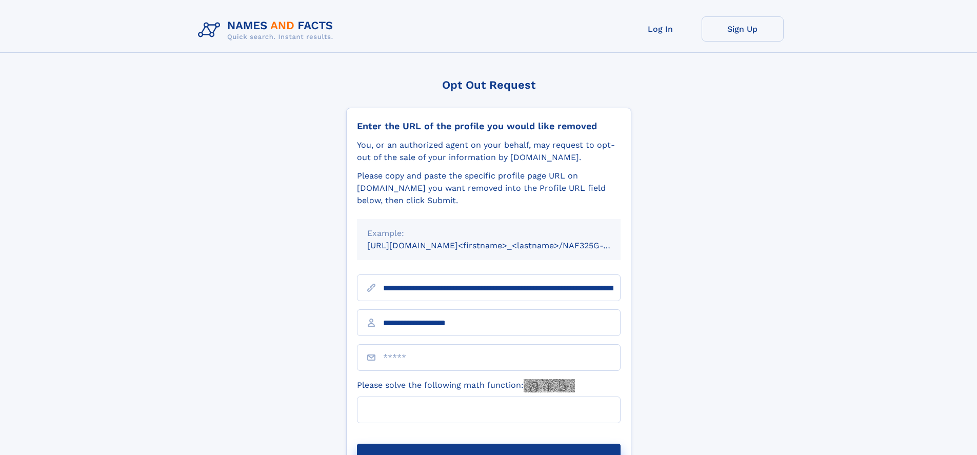 This screenshot has height=455, width=977. What do you see at coordinates (268, 30) in the screenshot?
I see `img: Logo Names and Facts` at bounding box center [268, 30].